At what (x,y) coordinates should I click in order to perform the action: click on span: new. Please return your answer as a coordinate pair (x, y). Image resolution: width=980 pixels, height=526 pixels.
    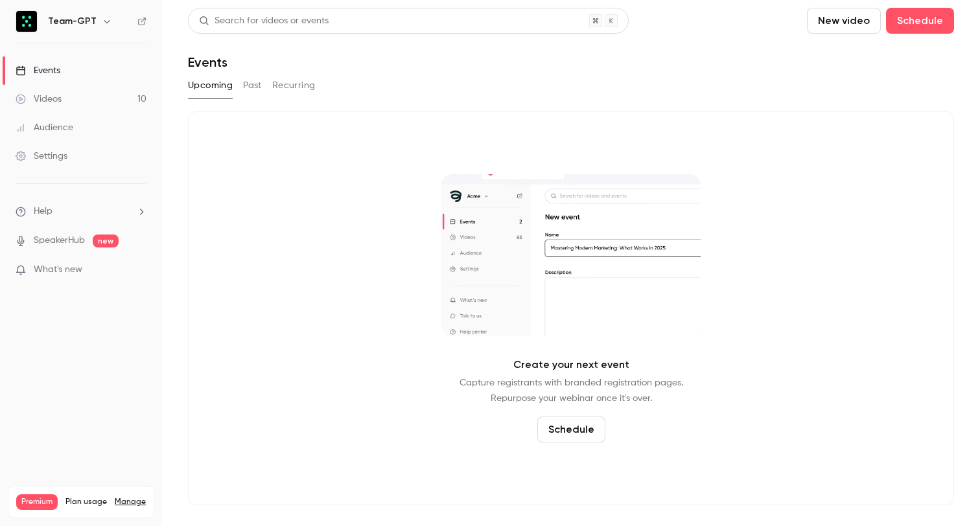
    Looking at the image, I should click on (106, 241).